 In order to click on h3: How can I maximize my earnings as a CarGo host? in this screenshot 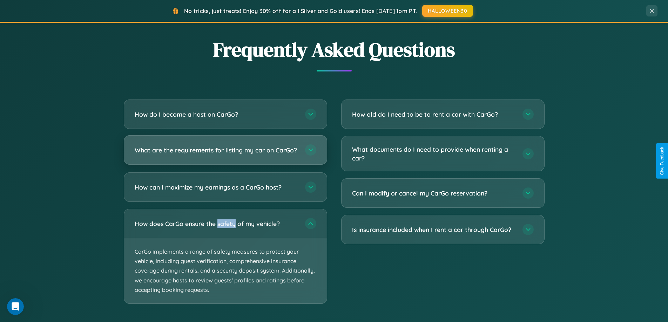, I will do `click(216, 187)`.